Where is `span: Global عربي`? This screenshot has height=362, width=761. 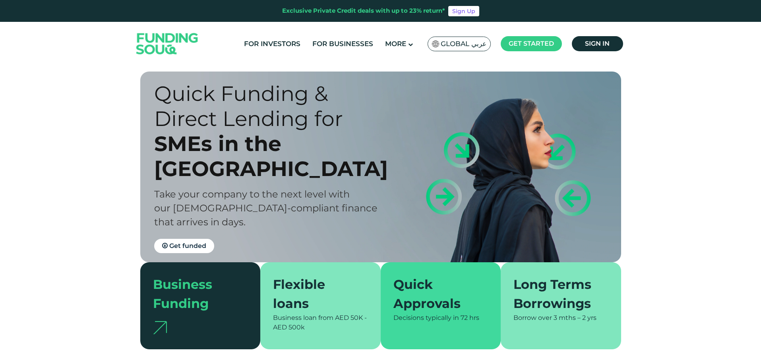 span: Global عربي is located at coordinates (464, 44).